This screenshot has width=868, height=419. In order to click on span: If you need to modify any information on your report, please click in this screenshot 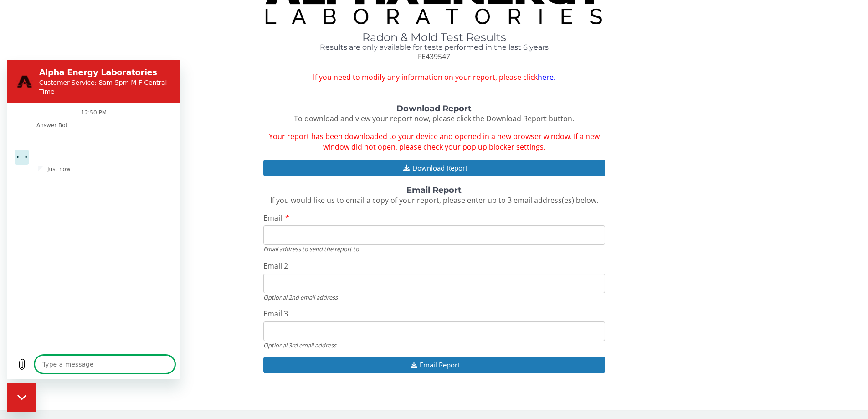, I will do `click(434, 77)`.